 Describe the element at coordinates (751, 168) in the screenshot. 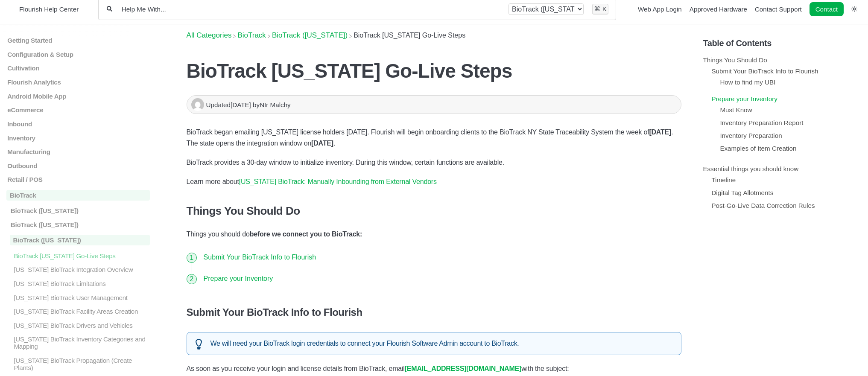

I see `a: Essential things you should know` at that location.